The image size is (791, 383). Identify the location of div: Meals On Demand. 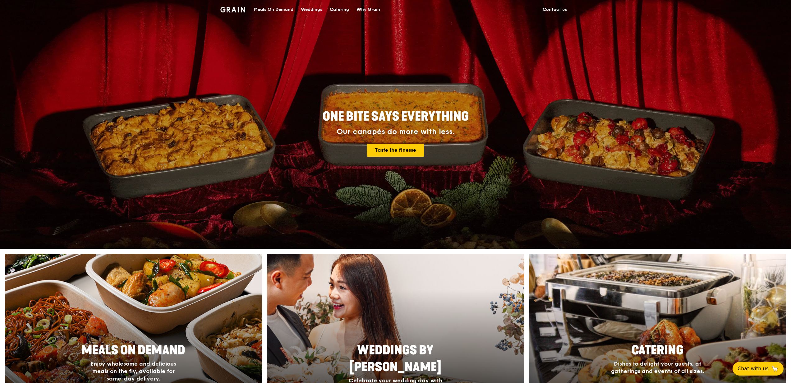
(274, 10).